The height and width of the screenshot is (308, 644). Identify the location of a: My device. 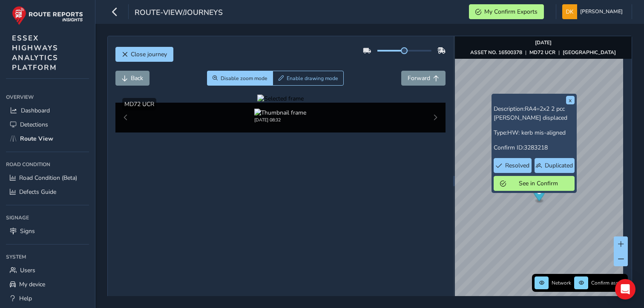
(47, 285).